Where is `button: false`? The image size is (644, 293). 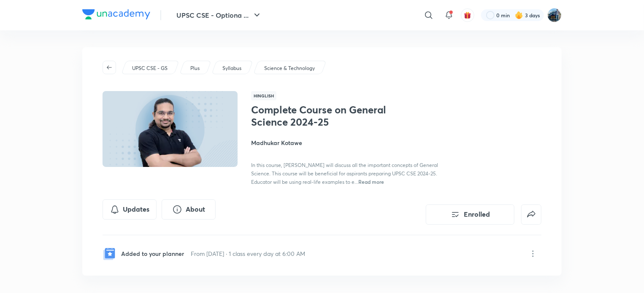 button: false is located at coordinates (532, 215).